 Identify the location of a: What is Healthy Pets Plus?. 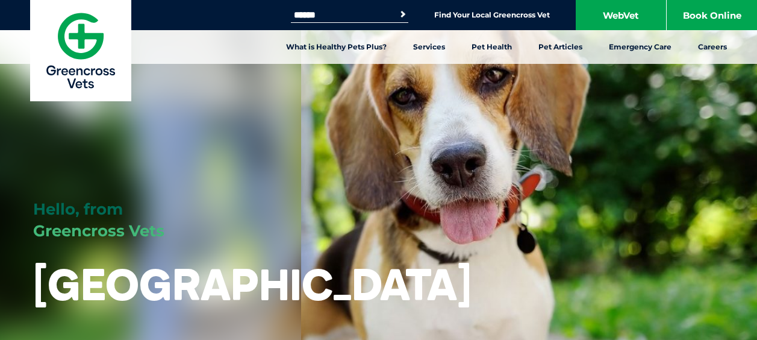
(336, 47).